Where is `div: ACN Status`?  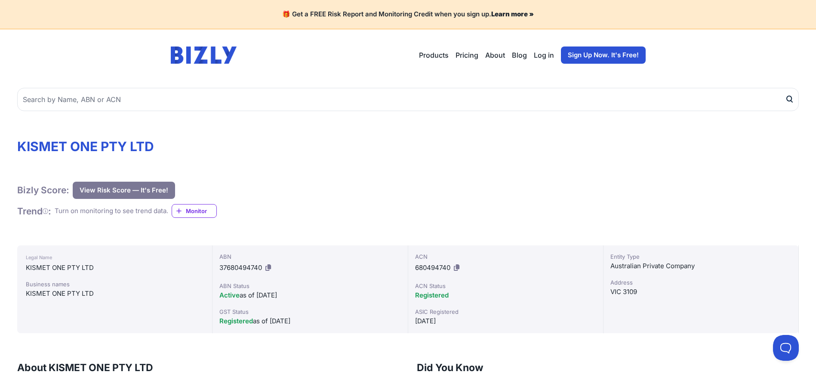 div: ACN Status is located at coordinates (505, 286).